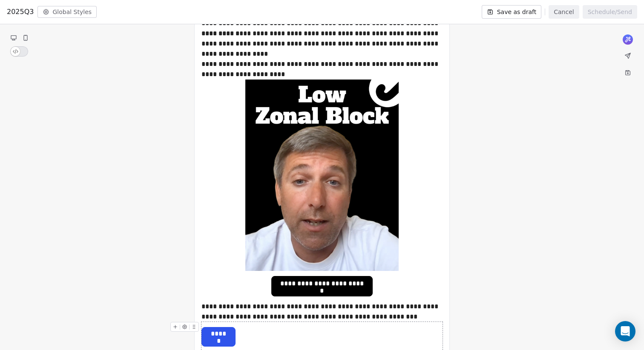 This screenshot has width=644, height=350. I want to click on span: 2025Q3, so click(20, 12).